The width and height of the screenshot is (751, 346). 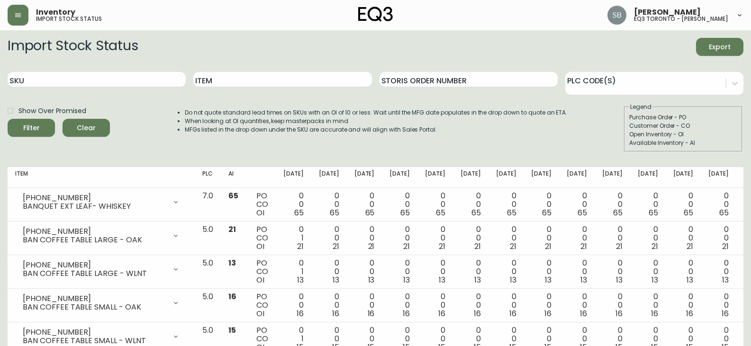 I want to click on div: Open Inventory - OI, so click(x=683, y=135).